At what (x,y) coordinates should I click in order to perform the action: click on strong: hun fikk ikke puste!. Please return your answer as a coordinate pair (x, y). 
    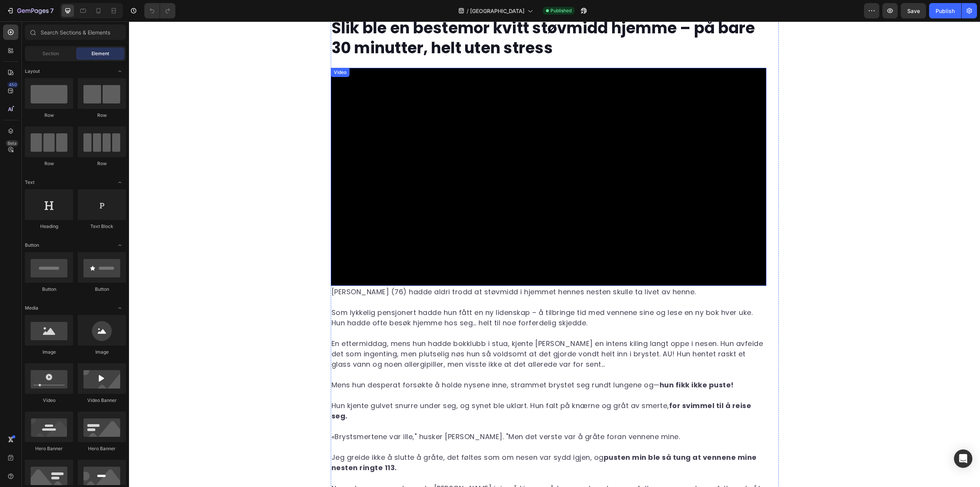
    Looking at the image, I should click on (568, 363).